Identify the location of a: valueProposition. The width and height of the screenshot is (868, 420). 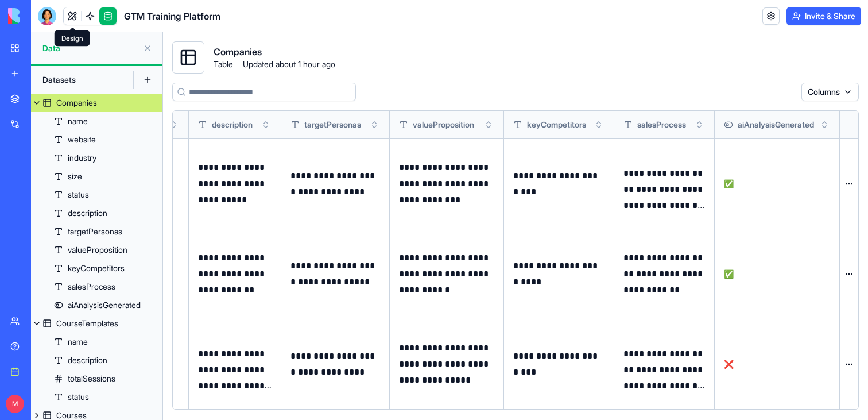
(96, 250).